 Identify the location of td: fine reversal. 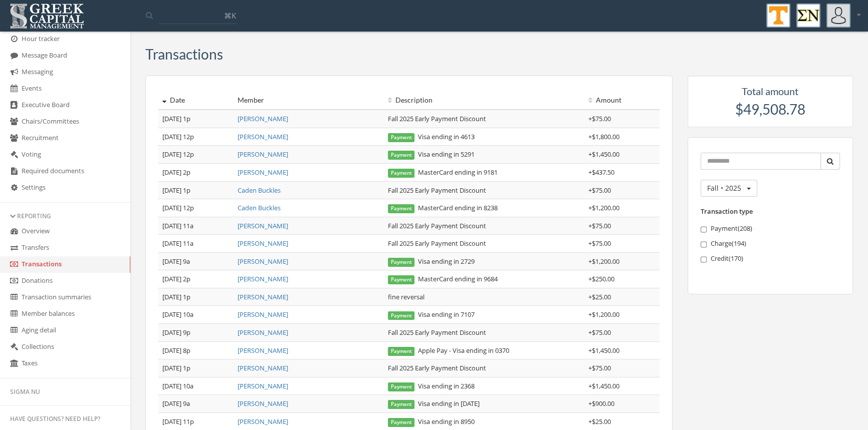
(484, 297).